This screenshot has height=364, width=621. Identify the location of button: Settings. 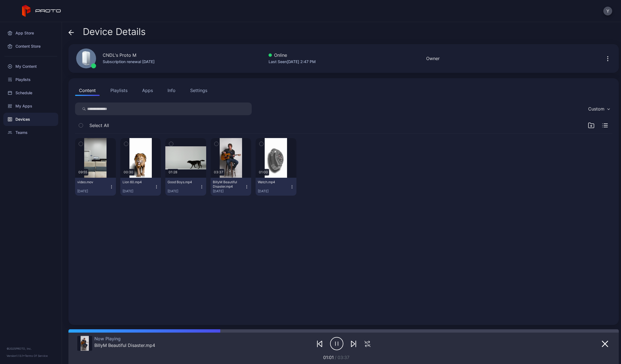
(199, 90).